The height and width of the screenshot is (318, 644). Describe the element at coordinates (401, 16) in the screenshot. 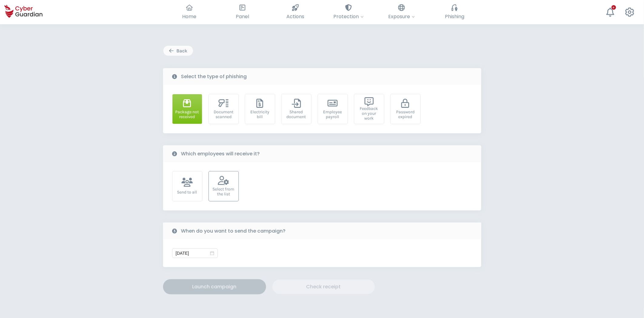

I see `span: Exposure` at that location.